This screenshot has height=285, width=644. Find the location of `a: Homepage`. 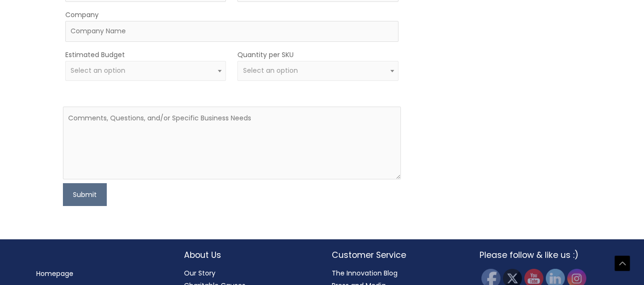

a: Homepage is located at coordinates (55, 274).